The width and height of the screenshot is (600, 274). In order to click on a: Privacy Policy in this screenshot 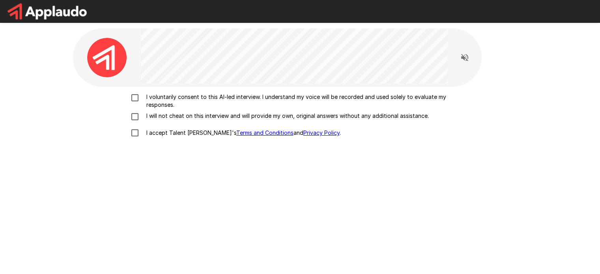, I will do `click(322, 133)`.